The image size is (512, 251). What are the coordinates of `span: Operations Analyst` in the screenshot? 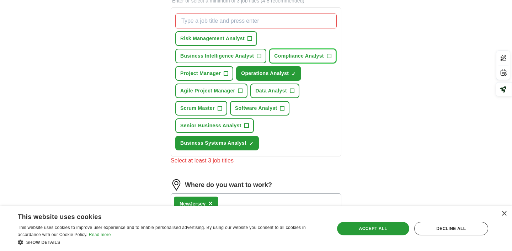 It's located at (265, 73).